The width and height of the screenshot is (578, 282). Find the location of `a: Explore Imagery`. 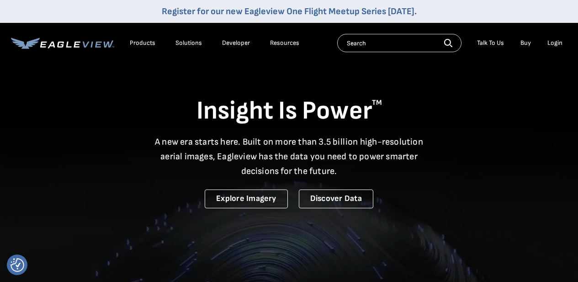

a: Explore Imagery is located at coordinates (246, 198).